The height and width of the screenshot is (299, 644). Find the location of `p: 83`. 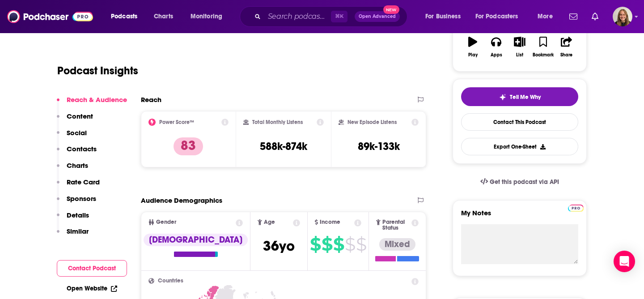

p: 83 is located at coordinates (189, 146).